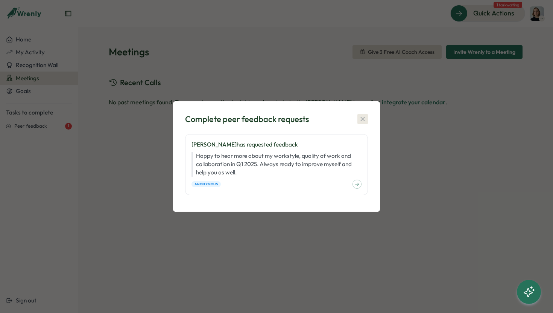 The image size is (553, 313). I want to click on p: Happy to hear more about my workstyle, quality of work and collaboration in Q1 2025. Always ready..., so click(277, 164).